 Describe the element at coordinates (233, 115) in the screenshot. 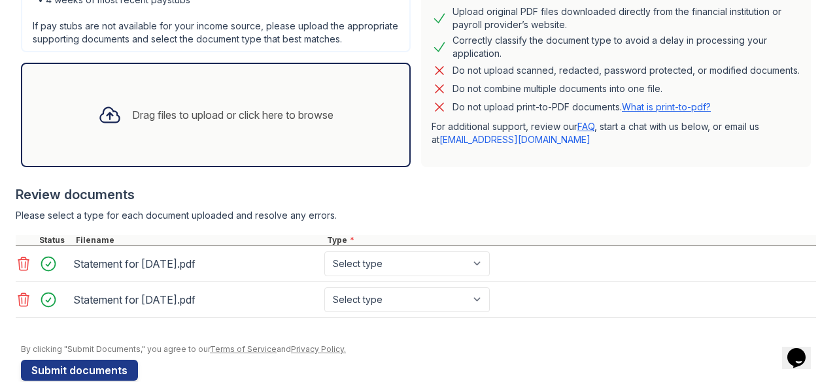

I see `div: Drag files to upload or click here to browse` at that location.